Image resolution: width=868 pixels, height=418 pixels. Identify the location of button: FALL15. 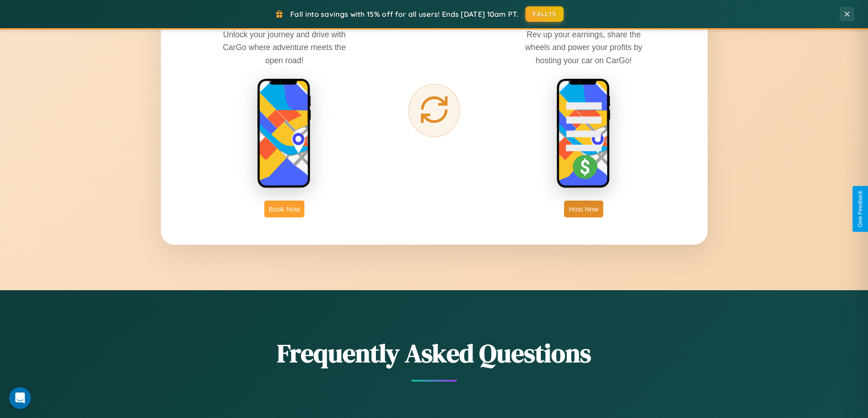
(545, 14).